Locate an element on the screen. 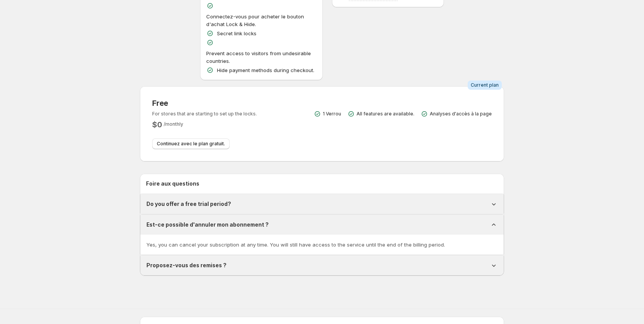  h2: Foire aux questions is located at coordinates (322, 184).